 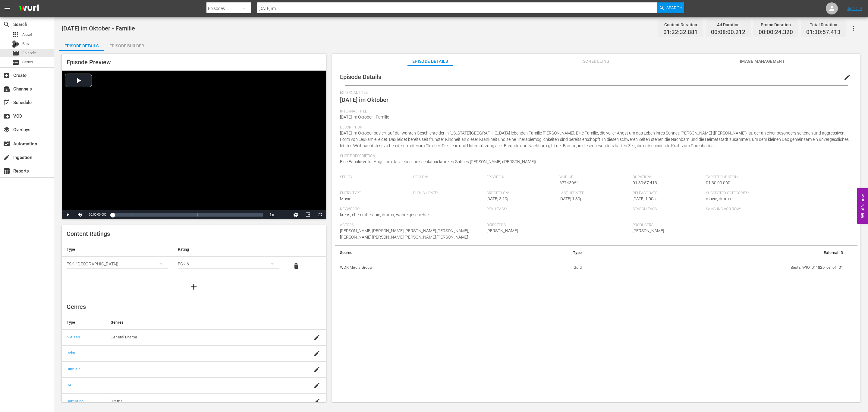 What do you see at coordinates (297, 266) in the screenshot?
I see `span: delete` at bounding box center [297, 266].